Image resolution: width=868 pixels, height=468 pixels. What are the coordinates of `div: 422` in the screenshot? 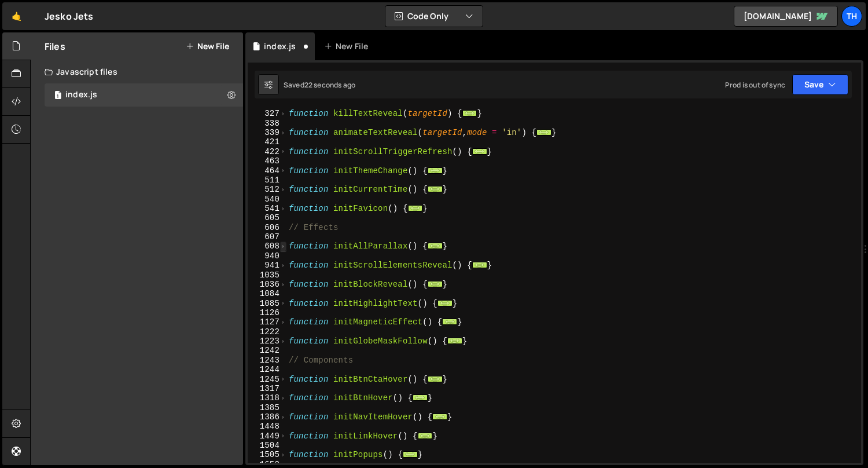 It's located at (268, 152).